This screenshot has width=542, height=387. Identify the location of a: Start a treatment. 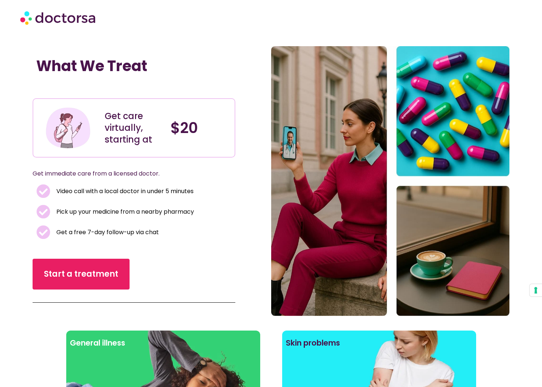
(81, 274).